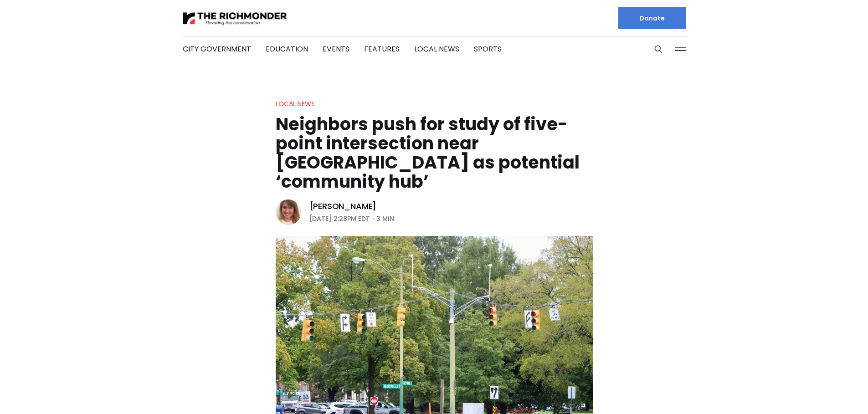 The height and width of the screenshot is (414, 868). Describe the element at coordinates (336, 48) in the screenshot. I see `a: Events` at that location.